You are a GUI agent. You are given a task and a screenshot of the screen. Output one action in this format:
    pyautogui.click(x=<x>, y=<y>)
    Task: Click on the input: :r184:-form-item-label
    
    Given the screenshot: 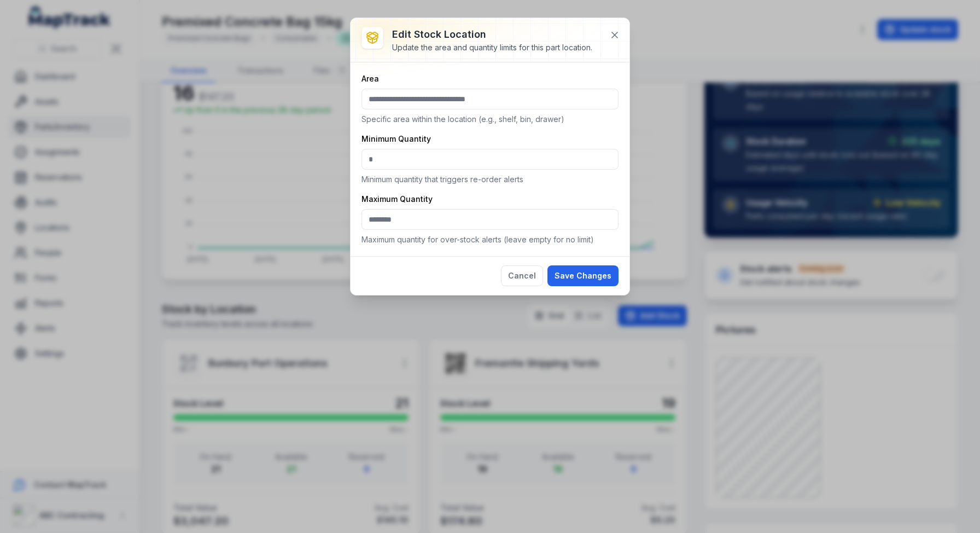 What is the action you would take?
    pyautogui.click(x=490, y=159)
    